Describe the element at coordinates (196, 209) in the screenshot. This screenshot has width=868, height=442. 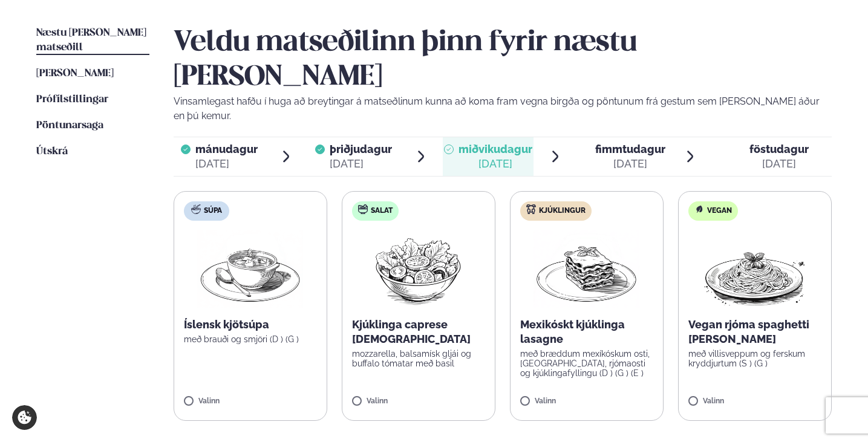
I see `img: soup.svg` at that location.